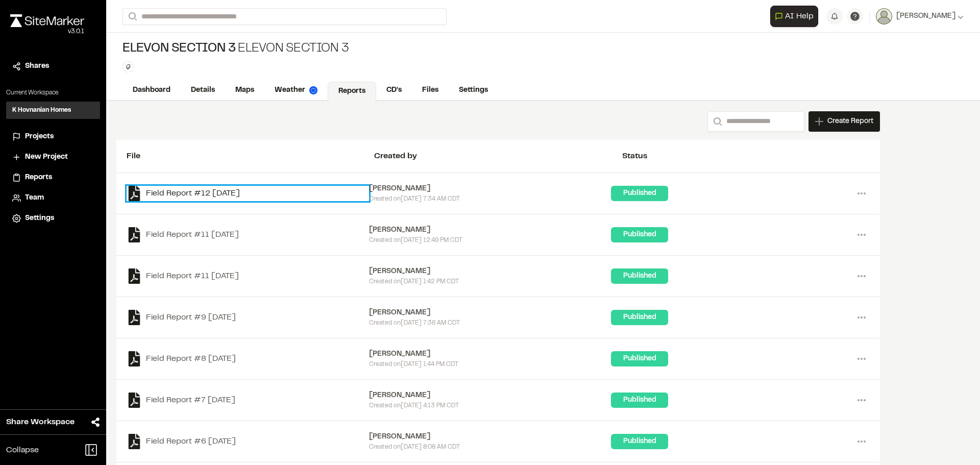  What do you see at coordinates (430, 91) in the screenshot?
I see `a: Files` at bounding box center [430, 91].